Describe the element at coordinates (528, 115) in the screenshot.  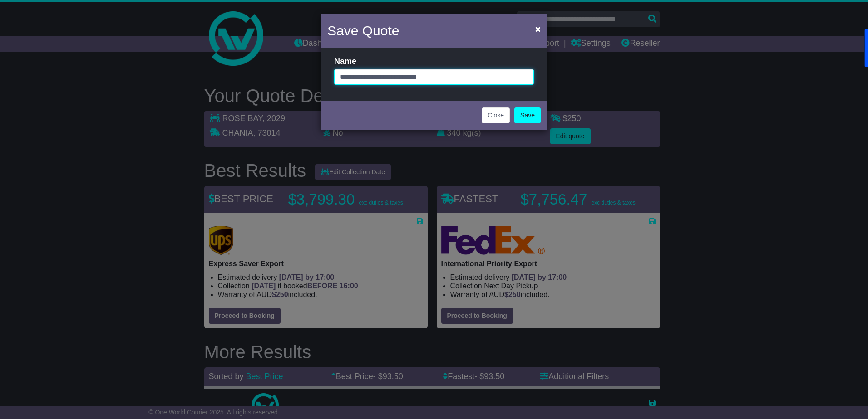
I see `a: Save` at that location.